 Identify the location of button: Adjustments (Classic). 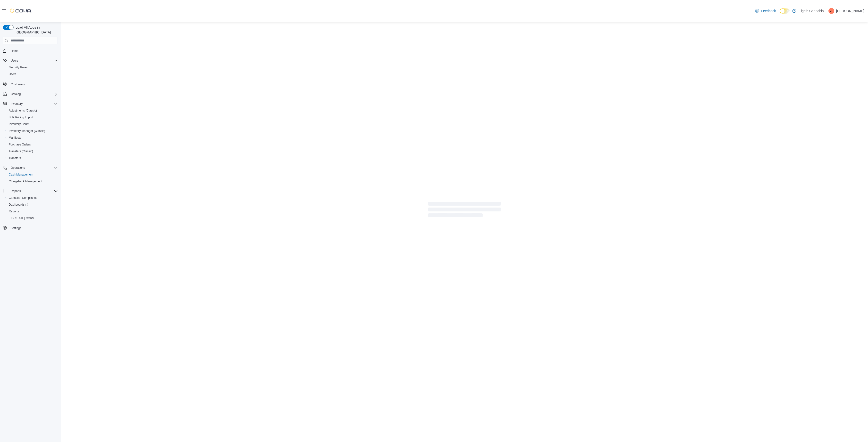
(32, 111).